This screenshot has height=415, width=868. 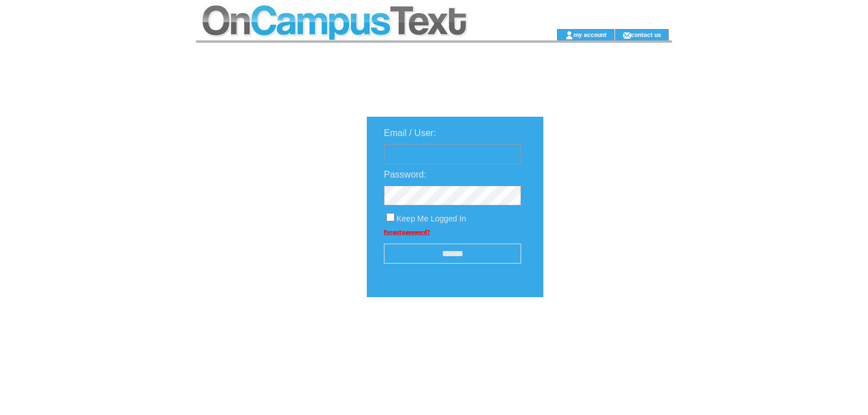 What do you see at coordinates (410, 132) in the screenshot?
I see `span: Email / User:` at bounding box center [410, 132].